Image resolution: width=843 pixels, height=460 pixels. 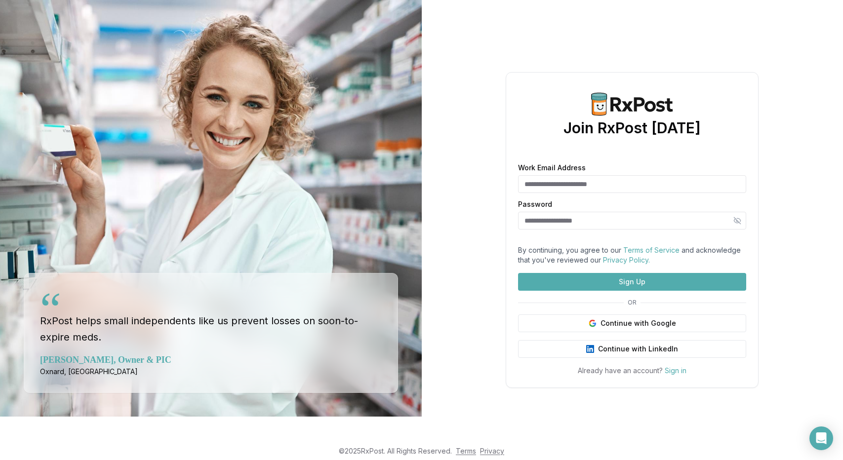 What do you see at coordinates (626, 260) in the screenshot?
I see `a: Privacy Policy.` at bounding box center [626, 260].